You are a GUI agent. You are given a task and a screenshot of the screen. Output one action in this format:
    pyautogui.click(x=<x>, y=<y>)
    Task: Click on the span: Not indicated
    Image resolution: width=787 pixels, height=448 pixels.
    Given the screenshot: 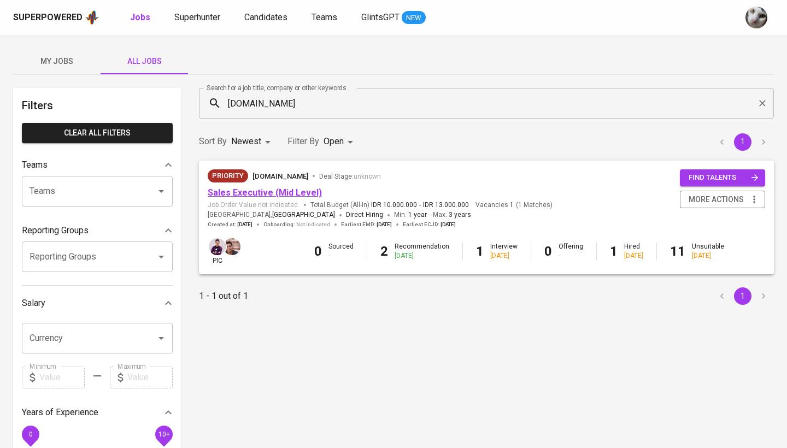 What is the action you would take?
    pyautogui.click(x=313, y=225)
    